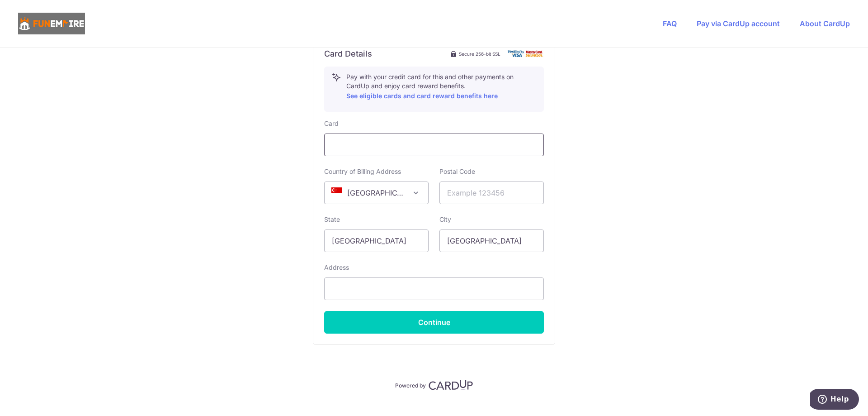 The width and height of the screenshot is (868, 416). Describe the element at coordinates (451, 384) in the screenshot. I see `img: CardUp` at that location.